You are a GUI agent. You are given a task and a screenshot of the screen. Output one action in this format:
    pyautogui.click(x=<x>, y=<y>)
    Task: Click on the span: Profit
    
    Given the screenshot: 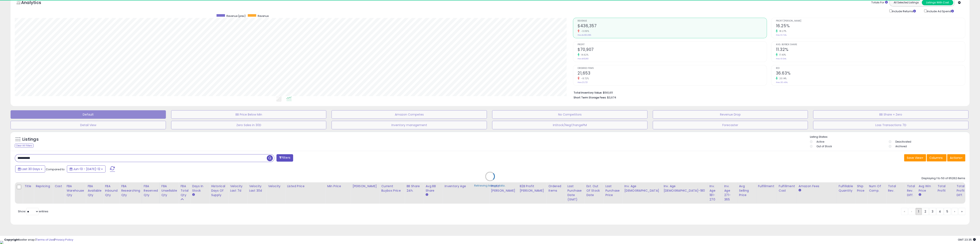 What is the action you would take?
    pyautogui.click(x=672, y=44)
    